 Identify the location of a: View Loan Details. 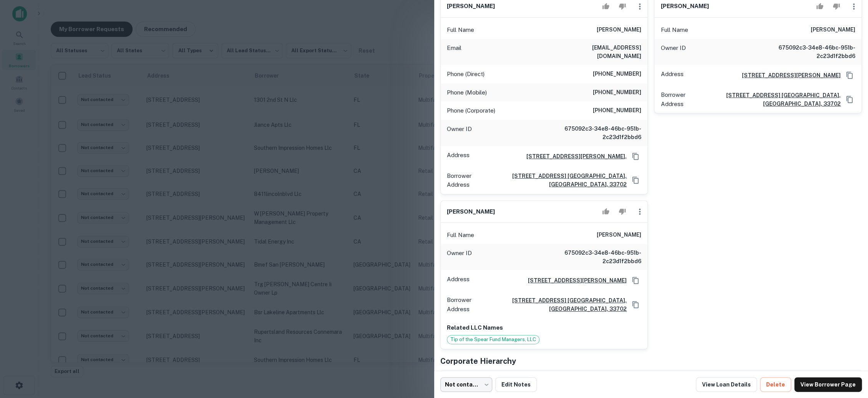
(726, 384).